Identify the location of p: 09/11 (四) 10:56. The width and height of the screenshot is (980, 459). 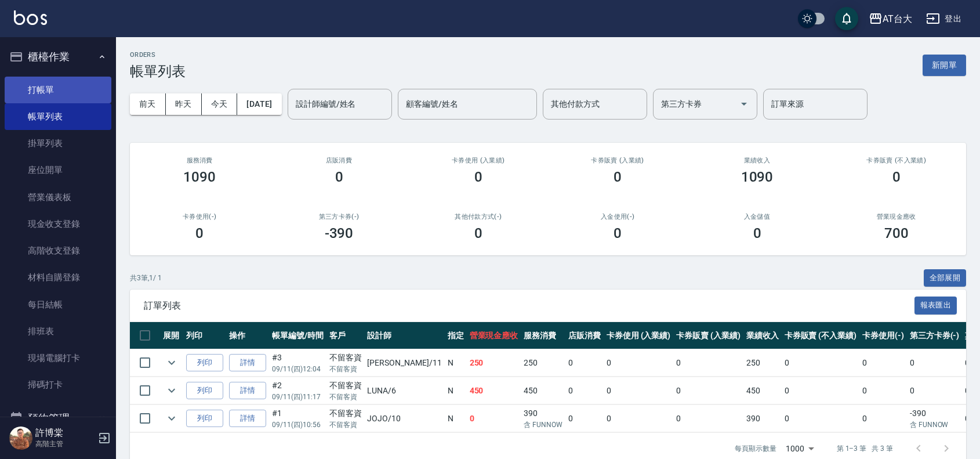
(298, 425).